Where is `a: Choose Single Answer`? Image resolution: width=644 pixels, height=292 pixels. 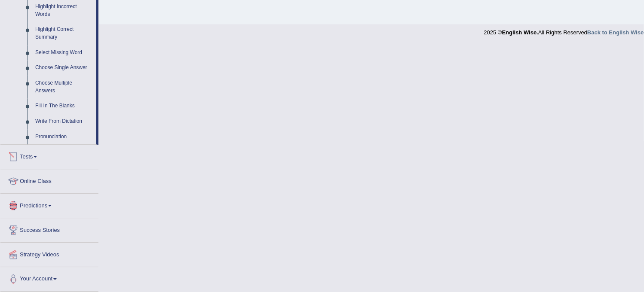 a: Choose Single Answer is located at coordinates (64, 68).